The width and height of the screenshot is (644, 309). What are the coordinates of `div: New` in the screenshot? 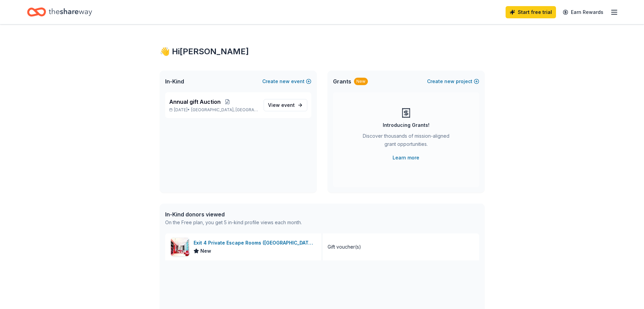 It's located at (361, 81).